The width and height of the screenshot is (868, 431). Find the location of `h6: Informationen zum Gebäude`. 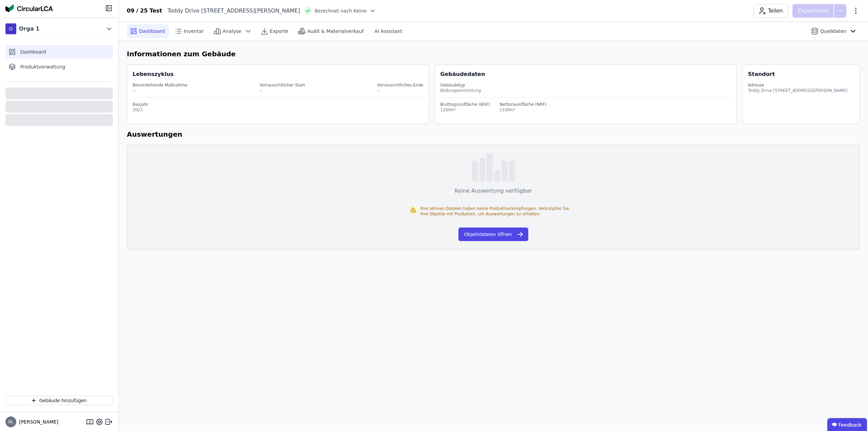

h6: Informationen zum Gebäude is located at coordinates (493, 54).